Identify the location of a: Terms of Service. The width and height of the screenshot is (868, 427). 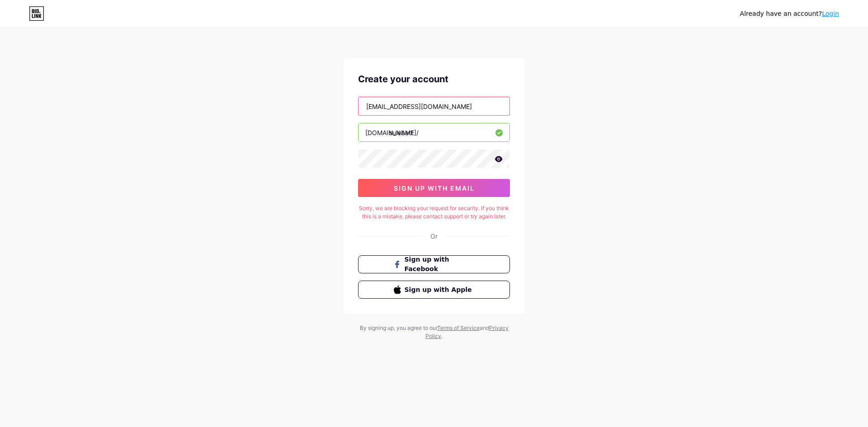
(458, 327).